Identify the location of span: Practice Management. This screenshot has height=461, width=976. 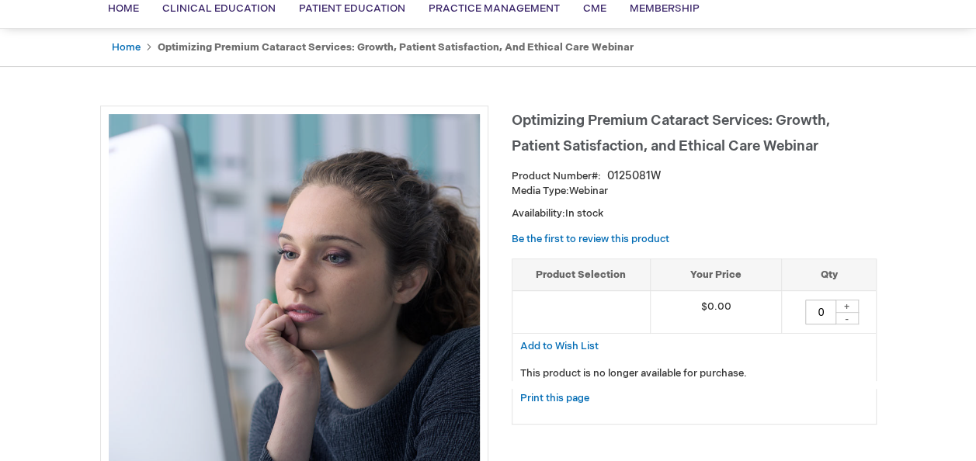
(494, 9).